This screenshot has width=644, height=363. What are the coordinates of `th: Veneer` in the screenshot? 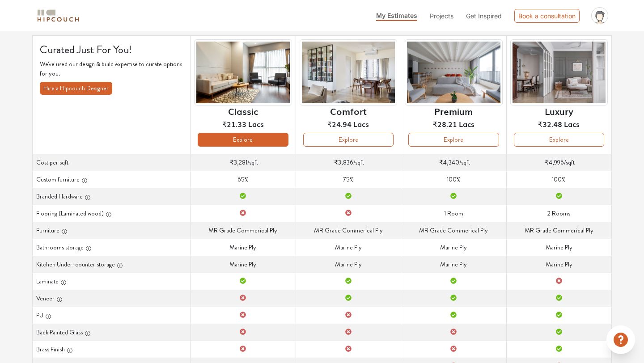 It's located at (111, 298).